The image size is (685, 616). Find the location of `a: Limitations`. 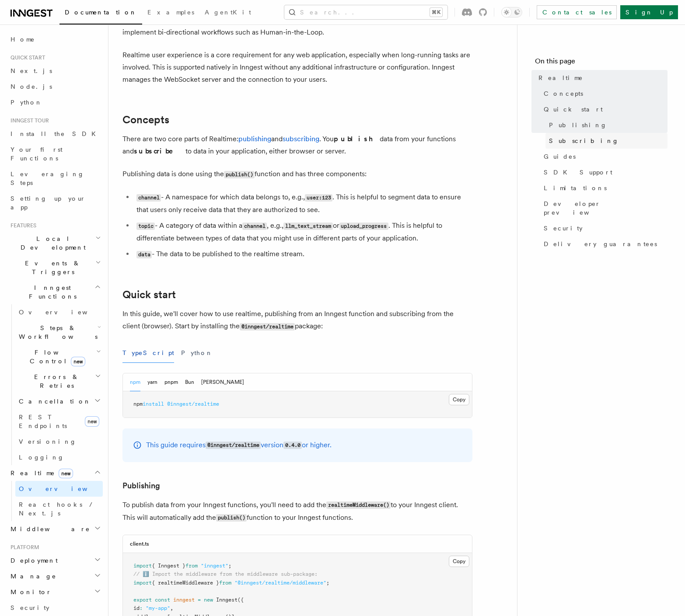

a: Limitations is located at coordinates (604, 188).